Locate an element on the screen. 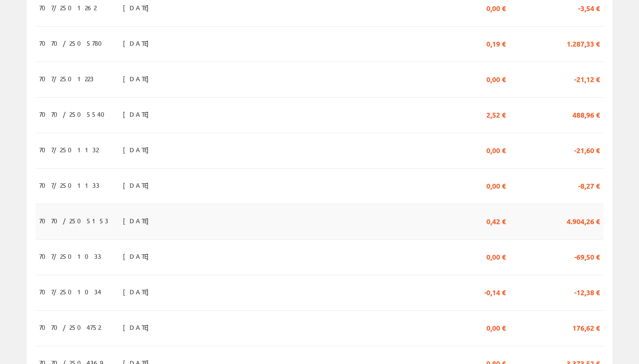  span: 707/2501132 is located at coordinates (69, 149).